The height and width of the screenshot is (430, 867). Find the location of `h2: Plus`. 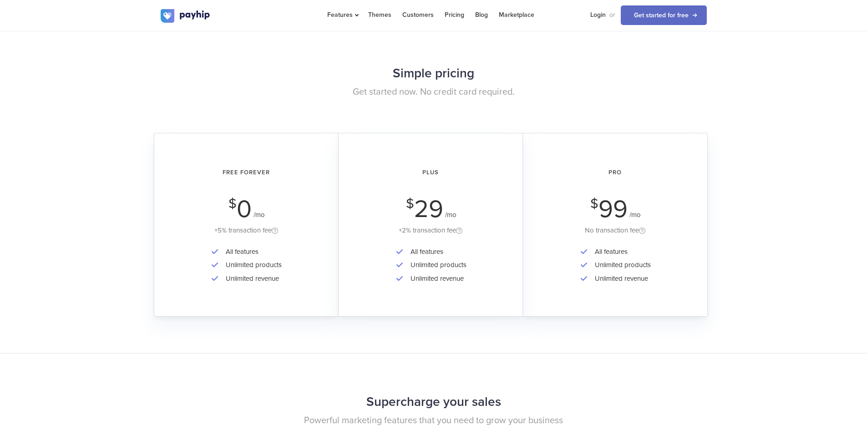

h2: Plus is located at coordinates (431, 173).